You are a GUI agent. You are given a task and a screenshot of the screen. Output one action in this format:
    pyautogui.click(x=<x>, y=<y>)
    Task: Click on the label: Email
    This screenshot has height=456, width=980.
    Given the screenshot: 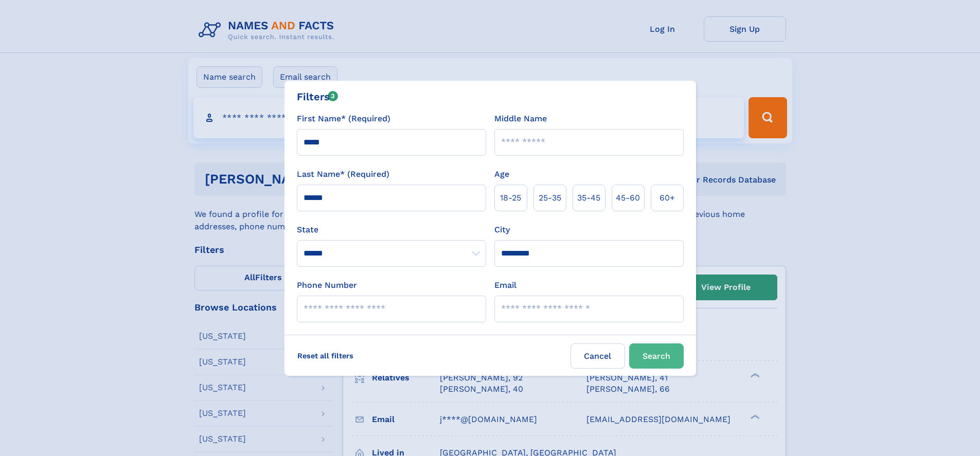 What is the action you would take?
    pyautogui.click(x=505, y=285)
    